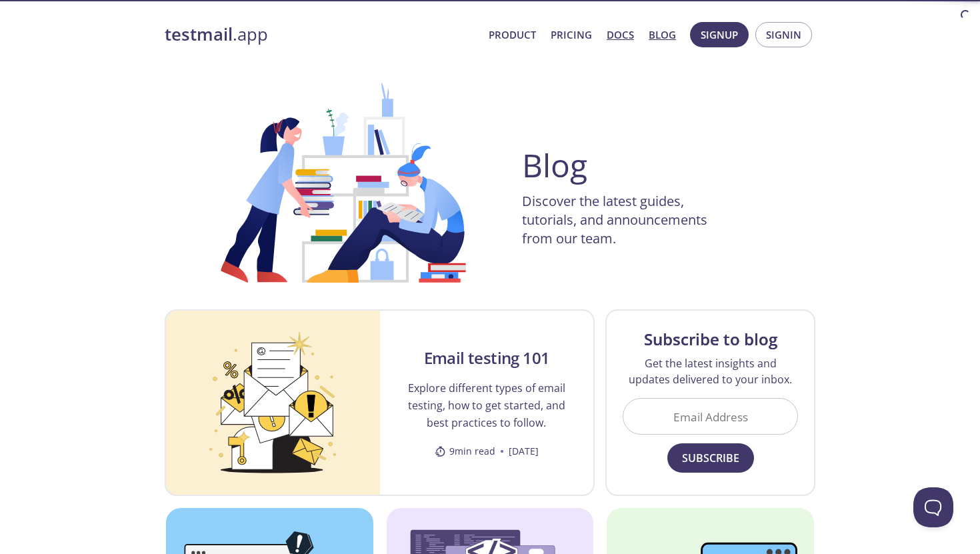 This screenshot has width=980, height=554. Describe the element at coordinates (711, 339) in the screenshot. I see `h3: Subscribe to blog` at that location.